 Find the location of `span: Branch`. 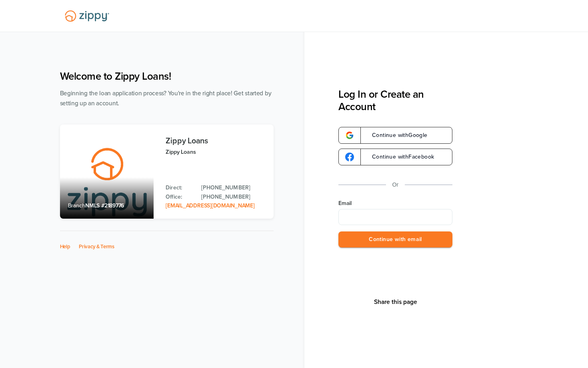

span: Branch is located at coordinates (77, 205).